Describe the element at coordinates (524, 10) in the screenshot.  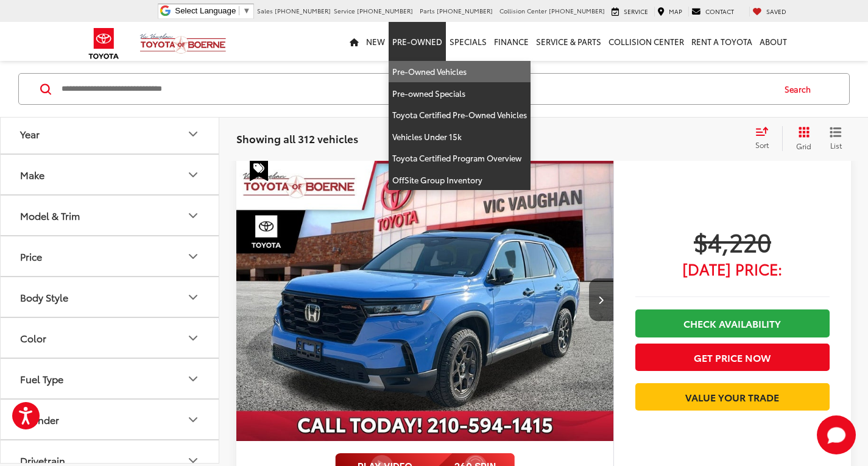
I see `span: Collision Center` at that location.